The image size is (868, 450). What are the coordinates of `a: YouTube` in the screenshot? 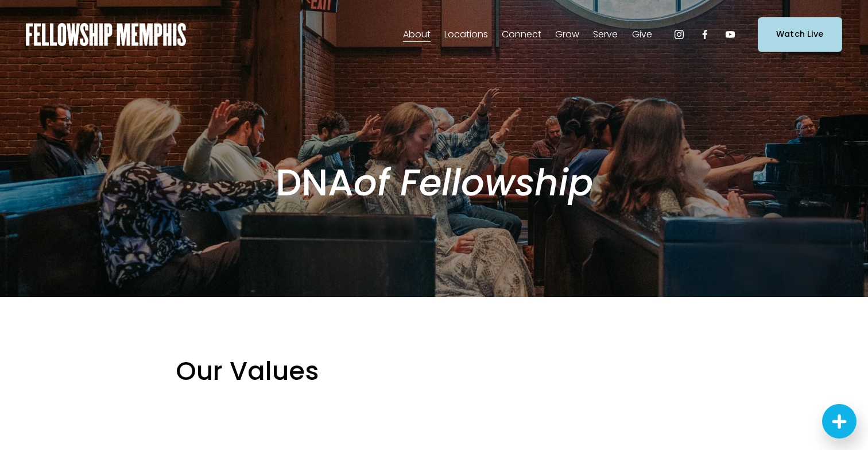 It's located at (730, 34).